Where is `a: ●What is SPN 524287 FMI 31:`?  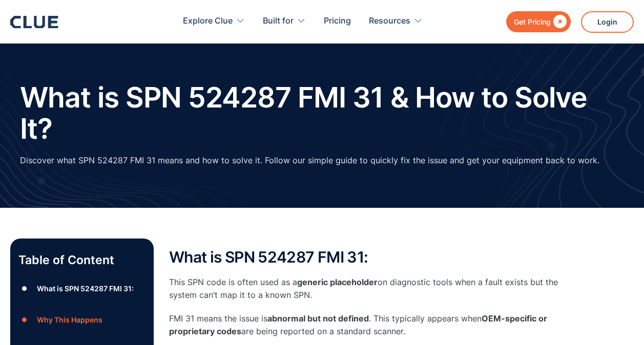 a: ●What is SPN 524287 FMI 31: is located at coordinates (82, 288).